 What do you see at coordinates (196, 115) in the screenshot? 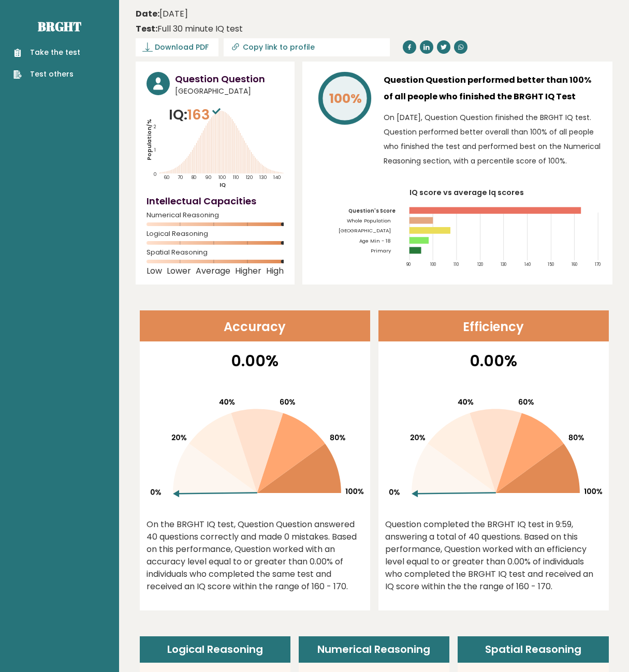
I see `p: IQ:` at bounding box center [196, 115].